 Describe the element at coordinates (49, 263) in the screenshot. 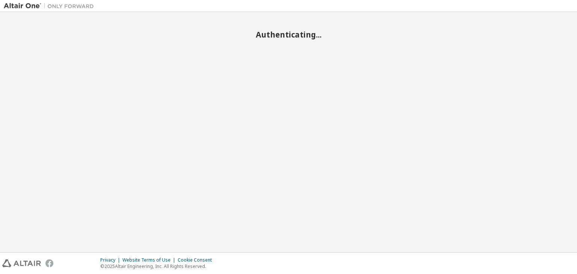

I see `img: facebook.svg` at that location.